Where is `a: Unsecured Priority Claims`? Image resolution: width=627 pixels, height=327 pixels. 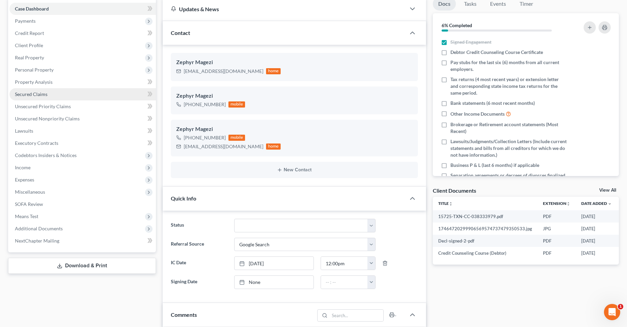 a: Unsecured Priority Claims is located at coordinates (83, 106).